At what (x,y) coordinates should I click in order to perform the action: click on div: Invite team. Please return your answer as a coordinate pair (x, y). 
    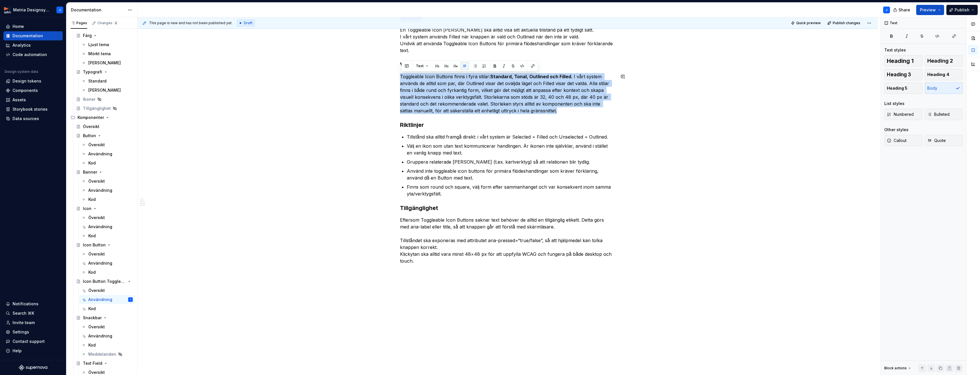
    Looking at the image, I should click on (24, 323).